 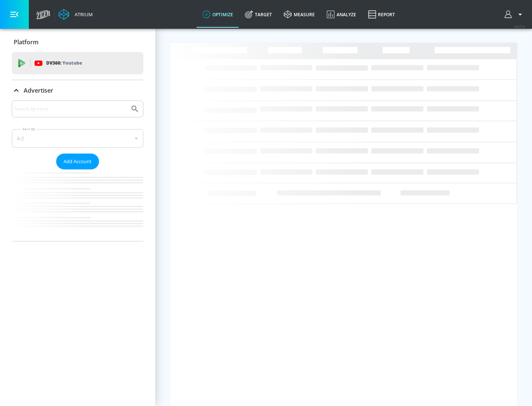 I want to click on p: DV360:, so click(x=64, y=63).